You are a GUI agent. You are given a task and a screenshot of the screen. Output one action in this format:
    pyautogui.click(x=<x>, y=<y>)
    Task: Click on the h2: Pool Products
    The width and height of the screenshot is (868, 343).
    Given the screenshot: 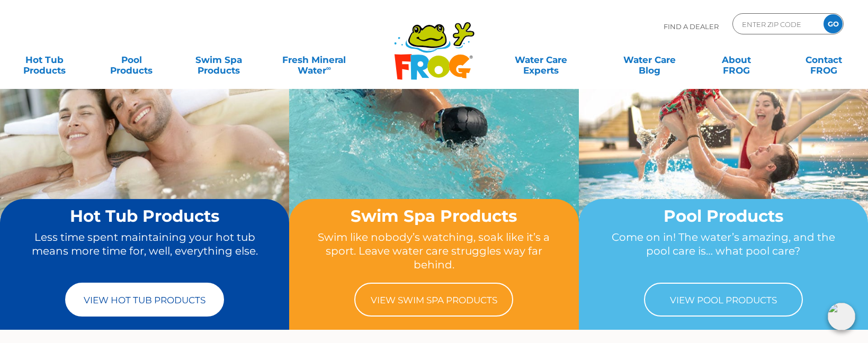 What is the action you would take?
    pyautogui.click(x=723, y=216)
    